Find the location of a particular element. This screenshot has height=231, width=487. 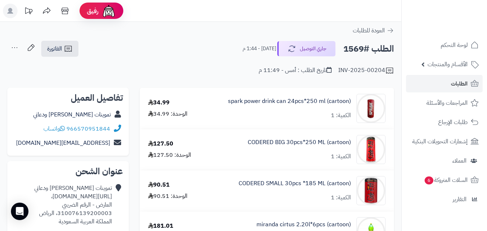

span: المراجعات والأسئلة is located at coordinates (447, 103).